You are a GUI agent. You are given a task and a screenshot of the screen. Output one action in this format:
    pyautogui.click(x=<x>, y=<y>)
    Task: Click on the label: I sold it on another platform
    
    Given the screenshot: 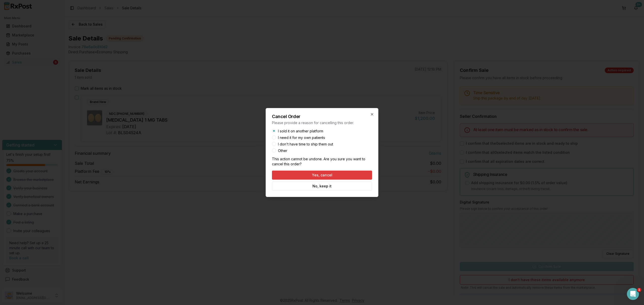 What is the action you would take?
    pyautogui.click(x=301, y=131)
    